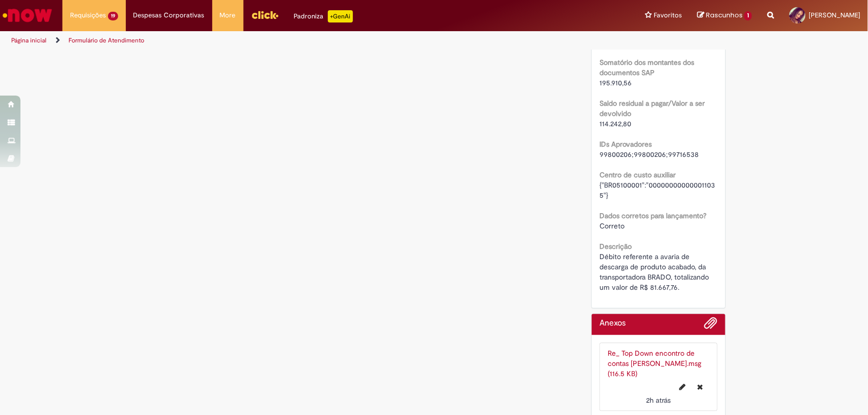 This screenshot has width=868, height=415. Describe the element at coordinates (612, 226) in the screenshot. I see `span: Correto` at that location.